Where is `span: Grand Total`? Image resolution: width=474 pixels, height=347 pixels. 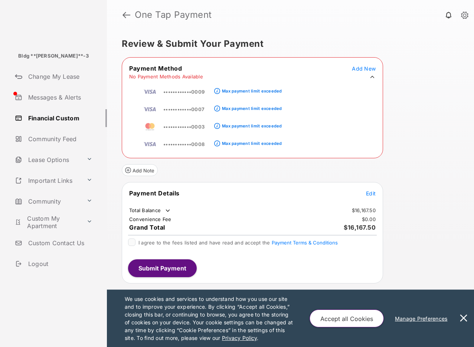 span: Grand Total is located at coordinates (147, 227).